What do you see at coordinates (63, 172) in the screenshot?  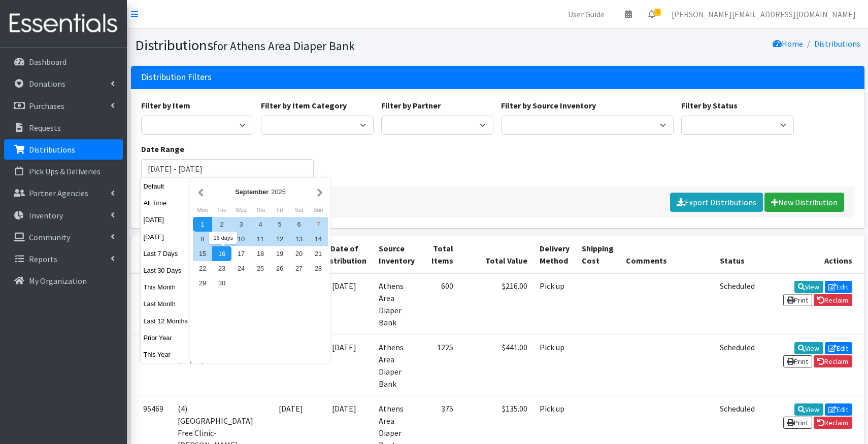 I see `a: Pick Ups & Deliveries` at bounding box center [63, 172].